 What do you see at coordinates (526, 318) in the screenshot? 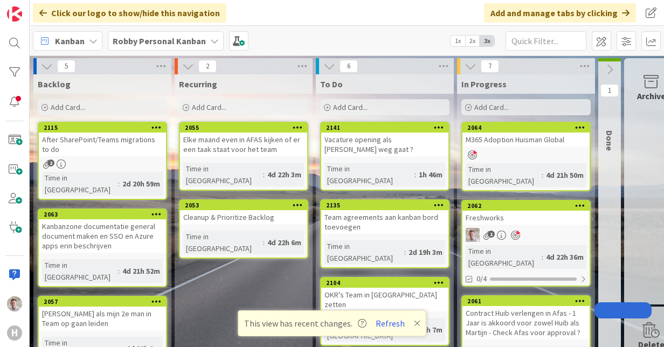
I see `div: 2061Contract Huib verlengen in Afas - 1 Jaar is akkoord voor zowel Huib als Martijn - Check Afas ...` at bounding box center [526, 318].